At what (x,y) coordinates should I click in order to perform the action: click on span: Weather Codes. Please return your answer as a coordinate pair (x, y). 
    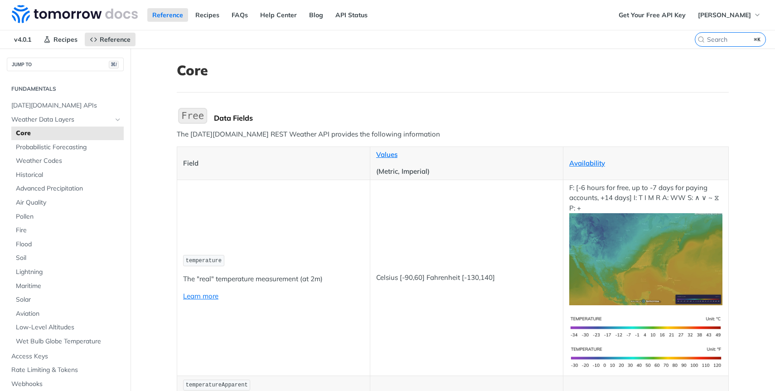
    Looking at the image, I should click on (68, 161).